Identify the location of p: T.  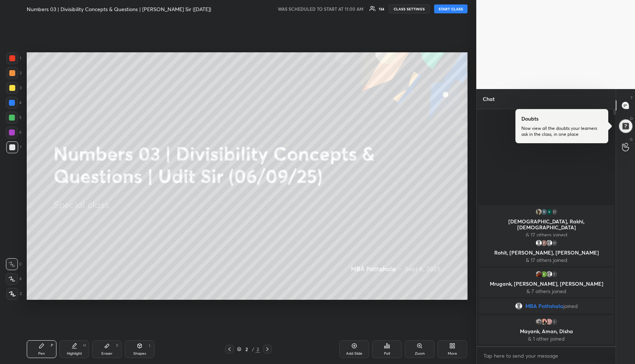
(631, 98).